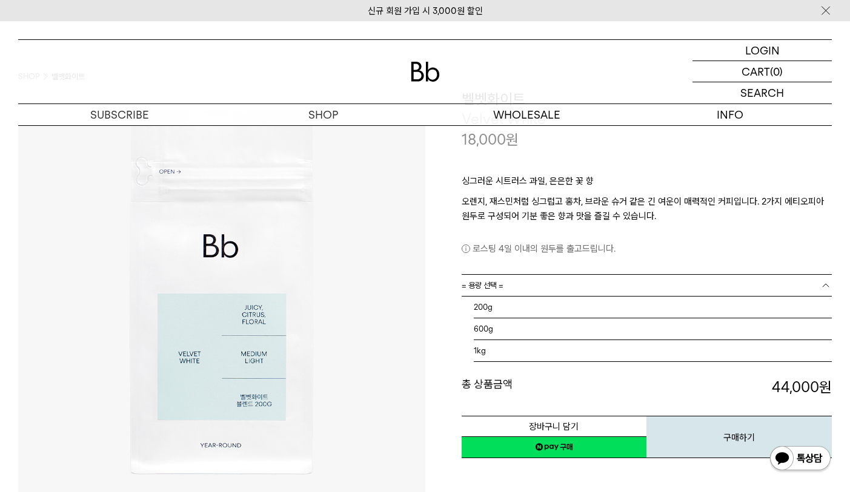 This screenshot has height=492, width=850. Describe the element at coordinates (323, 114) in the screenshot. I see `a: SHOP` at that location.